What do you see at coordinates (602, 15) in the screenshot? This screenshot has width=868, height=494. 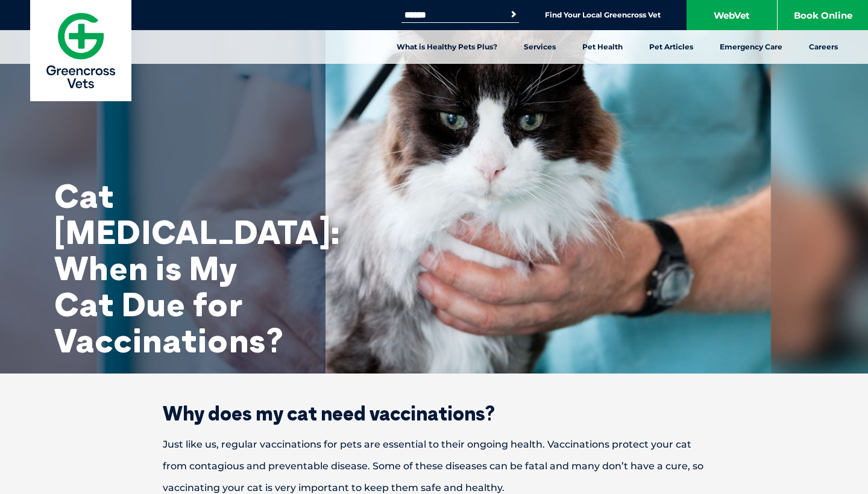 I see `a: Find Your Local Greencross Vet` at bounding box center [602, 15].